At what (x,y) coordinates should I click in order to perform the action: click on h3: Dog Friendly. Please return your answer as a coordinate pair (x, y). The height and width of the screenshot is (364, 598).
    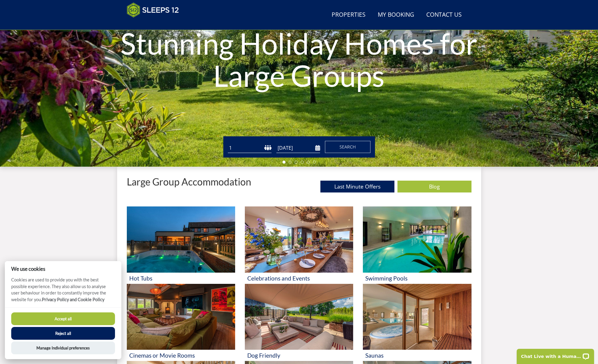
    Looking at the image, I should click on (299, 355).